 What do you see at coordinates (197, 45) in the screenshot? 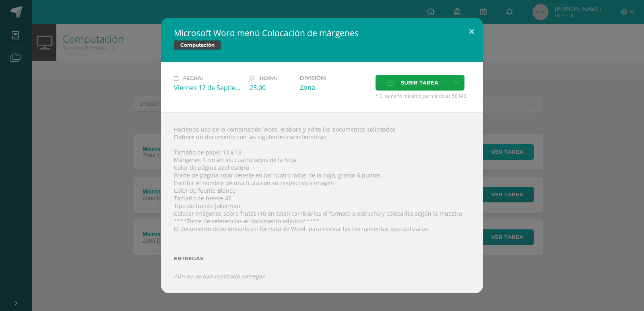
I see `span: Computación` at bounding box center [197, 45].